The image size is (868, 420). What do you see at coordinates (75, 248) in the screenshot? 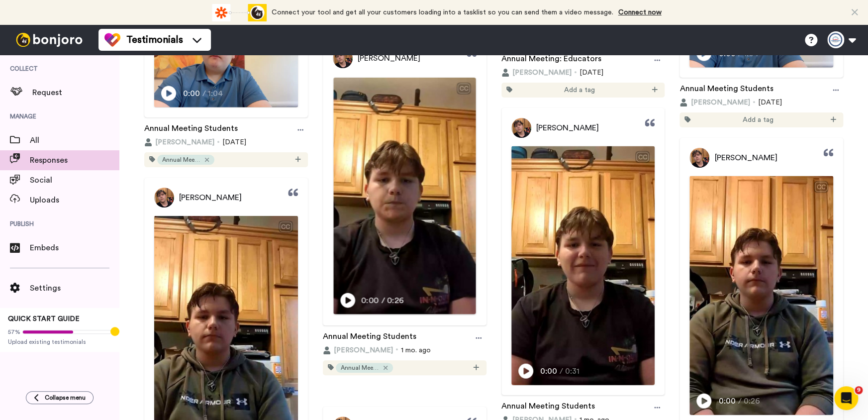
I see `span: Embeds` at bounding box center [75, 248].